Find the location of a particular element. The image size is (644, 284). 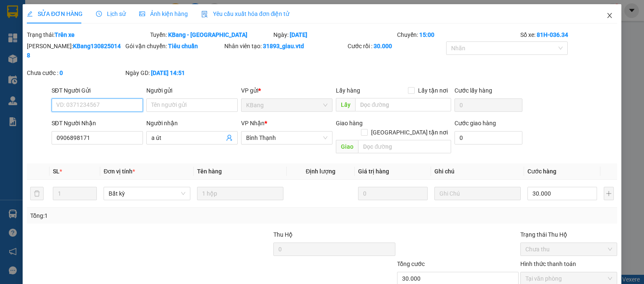

span: Thu Hộ is located at coordinates (283, 235).